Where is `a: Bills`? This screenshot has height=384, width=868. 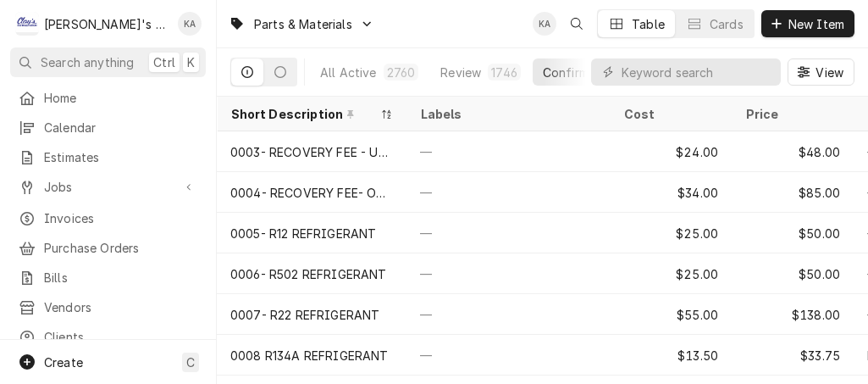 a: Bills is located at coordinates (108, 277).